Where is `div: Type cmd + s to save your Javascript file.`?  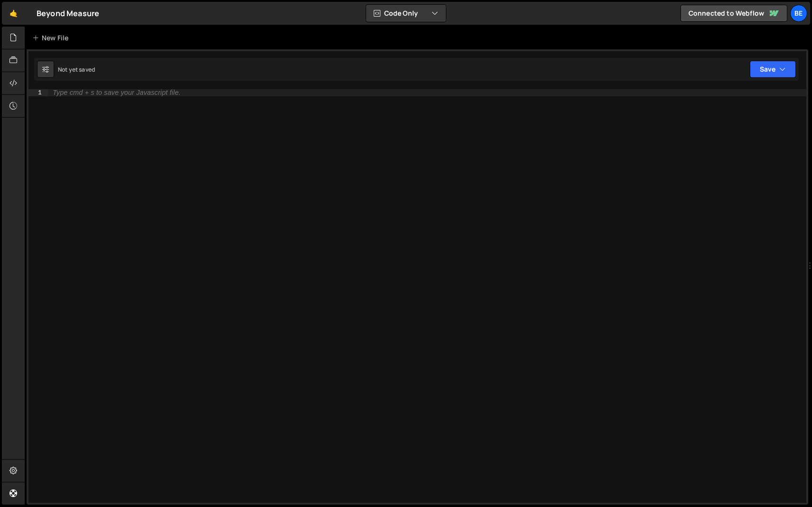 div: Type cmd + s to save your Javascript file. is located at coordinates (116, 93).